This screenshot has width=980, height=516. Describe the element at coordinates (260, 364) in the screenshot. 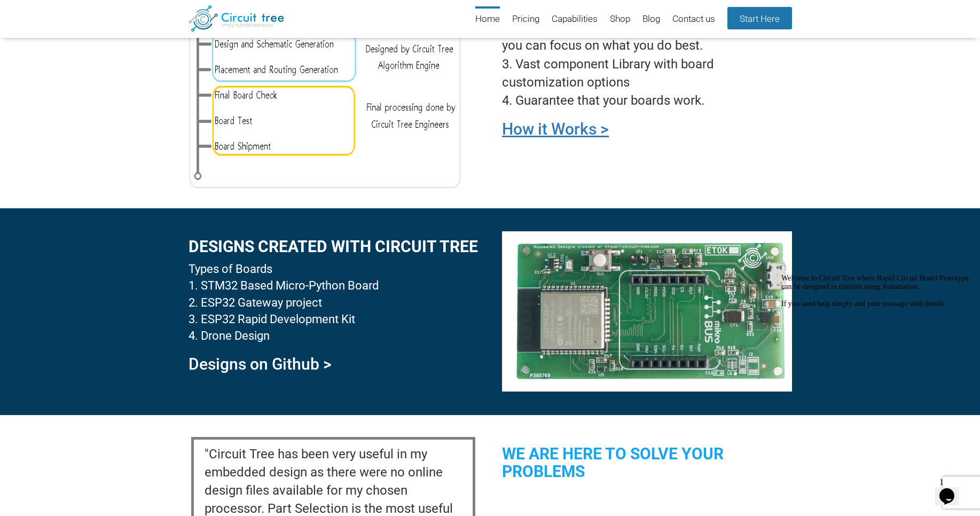

I see `a: Designs on Github >` at that location.